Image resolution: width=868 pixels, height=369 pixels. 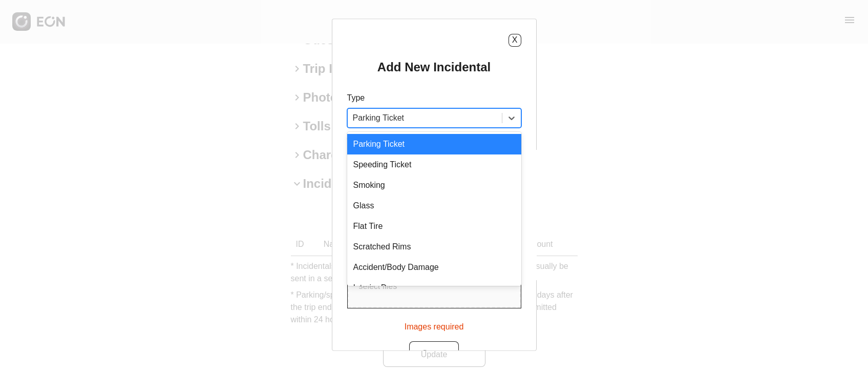 I want to click on button: Create, so click(x=434, y=354).